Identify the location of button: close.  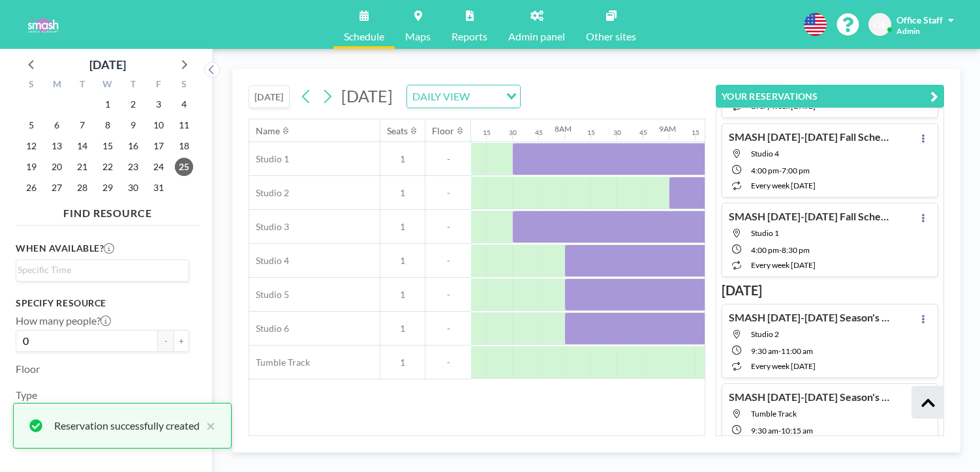
(207, 426).